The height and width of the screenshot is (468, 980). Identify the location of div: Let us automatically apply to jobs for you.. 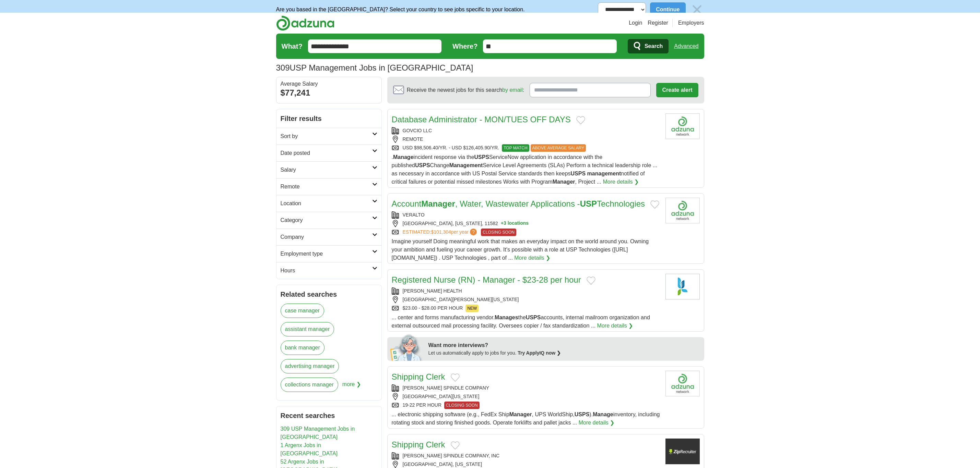
(564, 353).